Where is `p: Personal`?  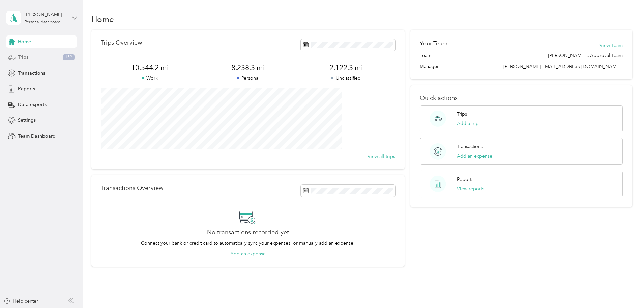 p: Personal is located at coordinates (248, 78).